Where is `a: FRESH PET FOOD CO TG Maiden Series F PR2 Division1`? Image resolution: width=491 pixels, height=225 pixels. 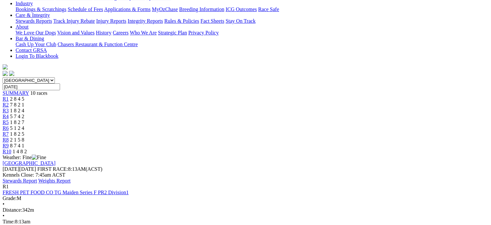
a: FRESH PET FOOD CO TG Maiden Series F PR2 Division1 is located at coordinates (66, 192).